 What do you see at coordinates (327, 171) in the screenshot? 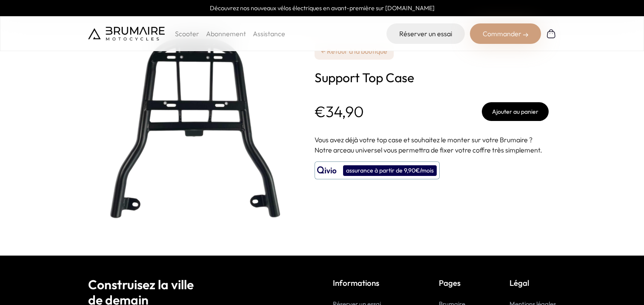
I see `img: logo qivio` at bounding box center [327, 171].